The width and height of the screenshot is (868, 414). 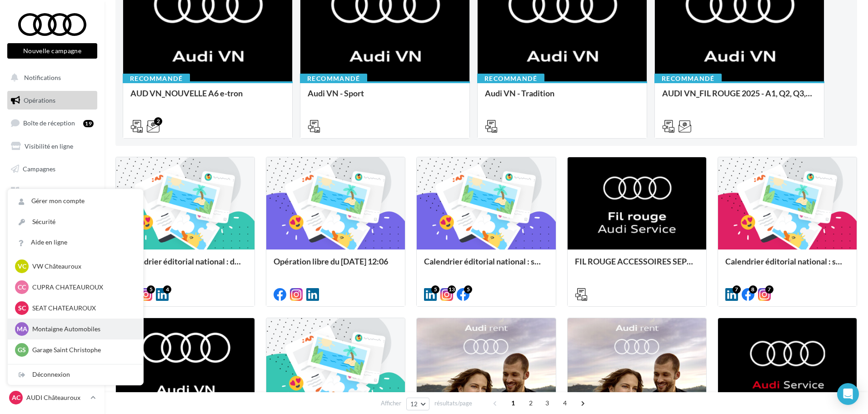 What do you see at coordinates (39, 100) in the screenshot?
I see `span: Opérations` at bounding box center [39, 100].